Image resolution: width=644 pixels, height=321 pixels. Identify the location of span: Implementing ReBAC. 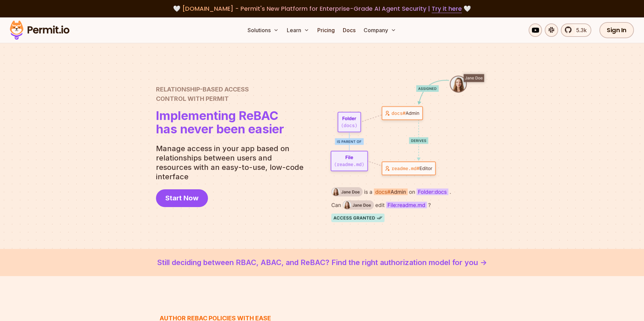
(220, 116).